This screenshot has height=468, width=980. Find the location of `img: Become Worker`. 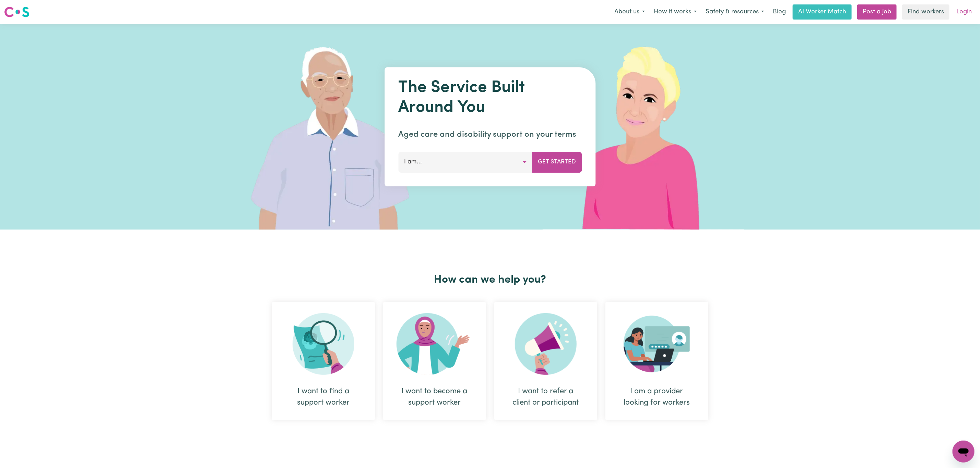

img: Become Worker is located at coordinates (435, 344).